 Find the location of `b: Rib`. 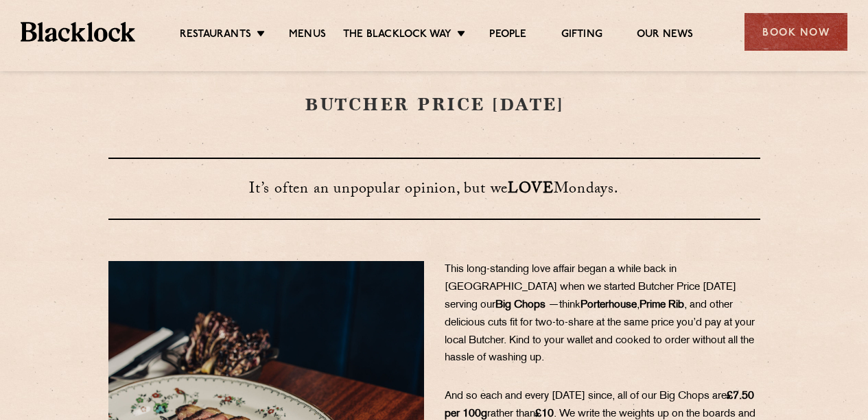

b: Rib is located at coordinates (676, 305).